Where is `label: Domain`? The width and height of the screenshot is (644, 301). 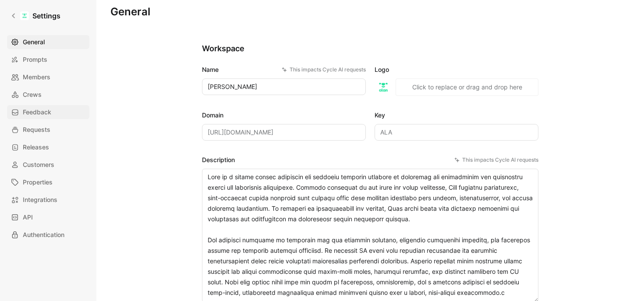
label: Domain is located at coordinates (284, 115).